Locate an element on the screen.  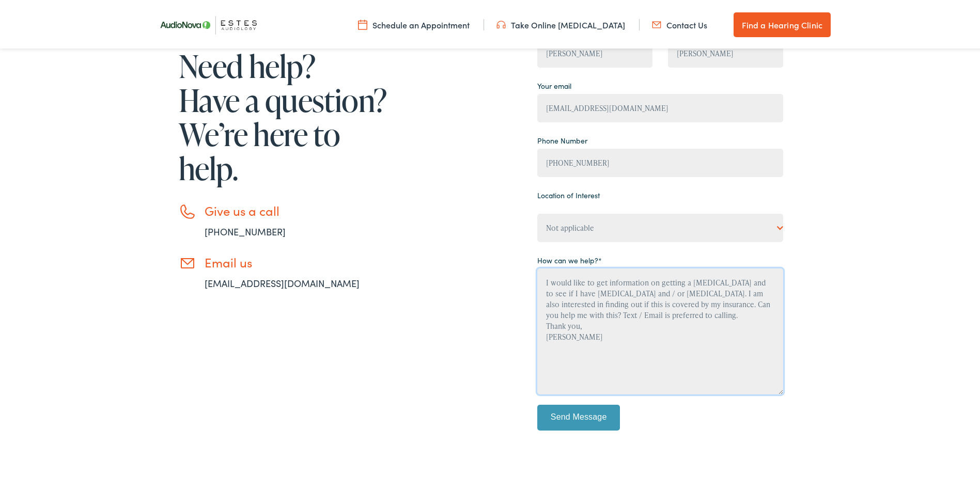
a: Contact Us is located at coordinates (679, 23).